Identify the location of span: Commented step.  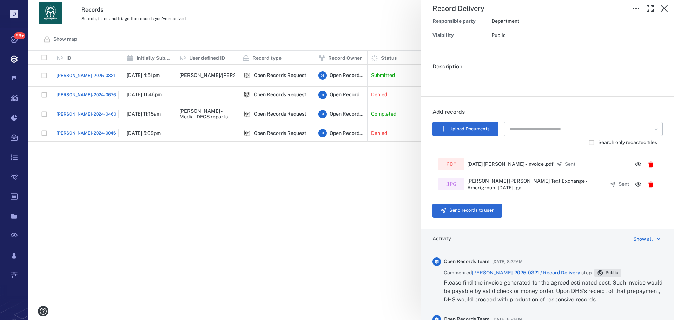
(518, 273).